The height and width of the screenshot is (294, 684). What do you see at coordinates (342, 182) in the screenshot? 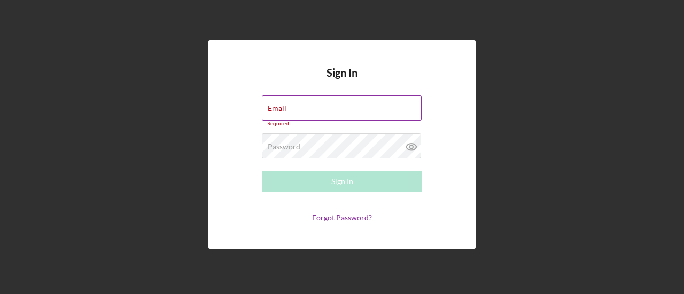
I see `button: Sign In` at bounding box center [342, 182].